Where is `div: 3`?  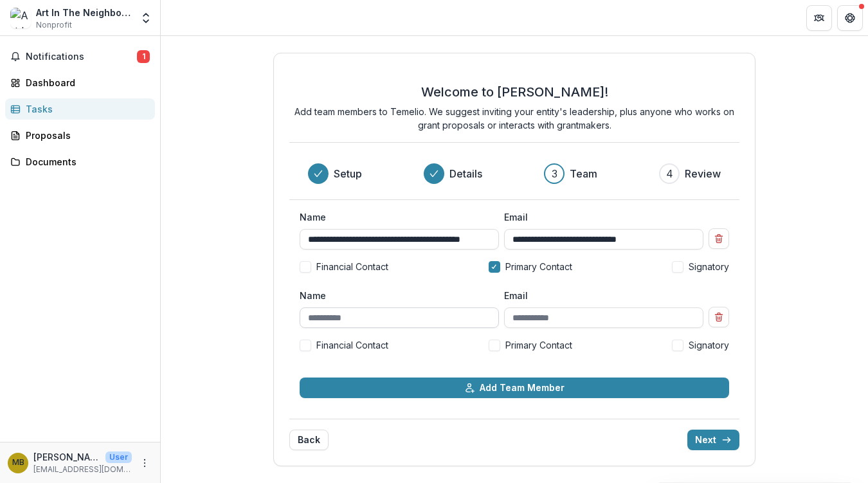
div: 3 is located at coordinates (554, 174).